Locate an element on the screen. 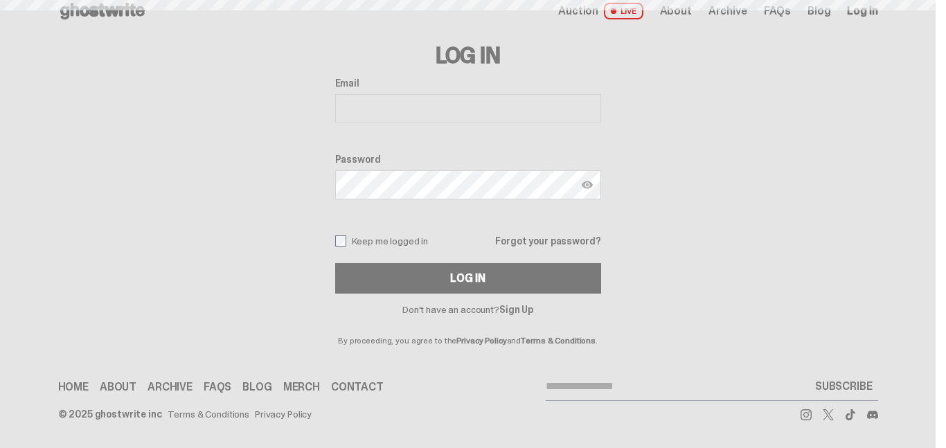 The height and width of the screenshot is (448, 946). span: Log in is located at coordinates (863, 11).